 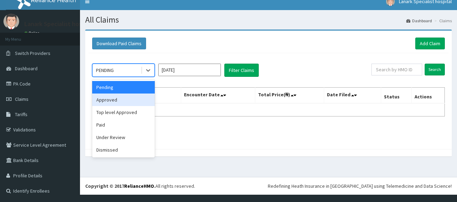 I want to click on input: Select Month and Year, so click(x=189, y=70).